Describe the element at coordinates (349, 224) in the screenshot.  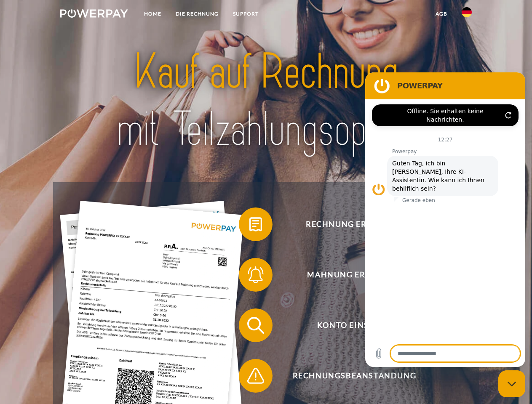
I see `a: Rechnung erhalten?` at that location.